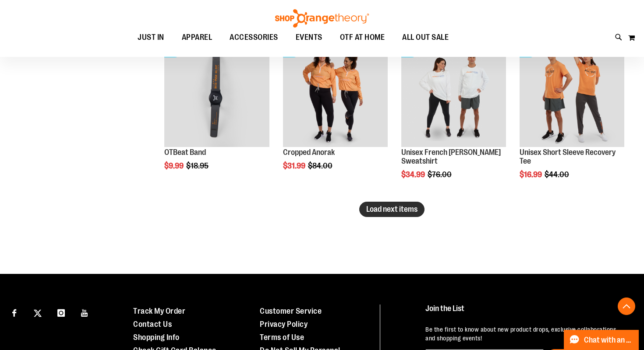  Describe the element at coordinates (602, 340) in the screenshot. I see `button: Chat with an Expert` at that location.